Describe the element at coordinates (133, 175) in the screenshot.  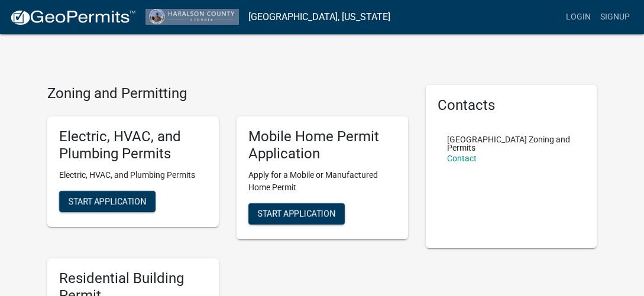
I see `p: Electric, HVAC, and Plumbing Permits` at that location.